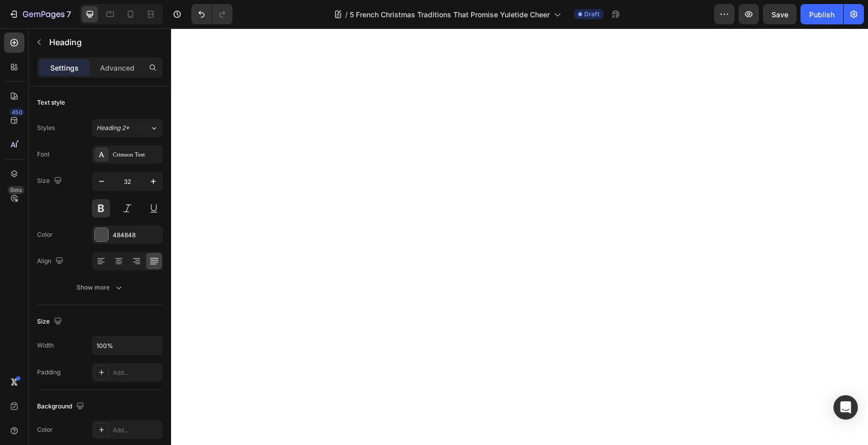  I want to click on div: Beta, so click(16, 190).